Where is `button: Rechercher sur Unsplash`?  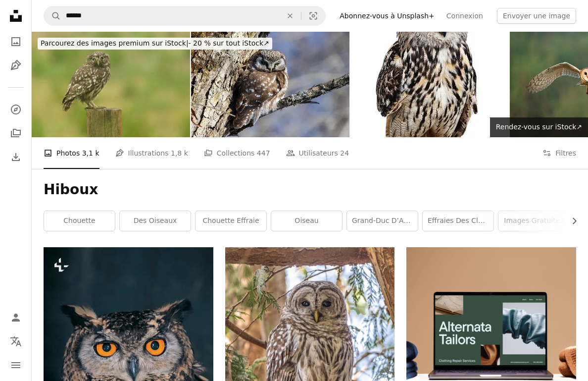 button: Rechercher sur Unsplash is located at coordinates (53, 16).